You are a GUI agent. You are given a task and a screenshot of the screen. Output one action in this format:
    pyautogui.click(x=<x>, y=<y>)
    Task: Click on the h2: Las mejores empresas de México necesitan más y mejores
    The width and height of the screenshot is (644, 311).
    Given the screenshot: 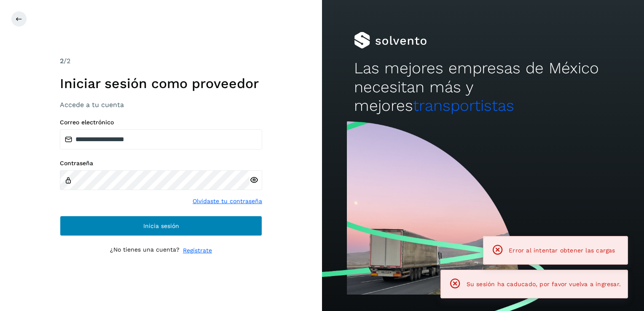 What is the action you would take?
    pyautogui.click(x=483, y=87)
    